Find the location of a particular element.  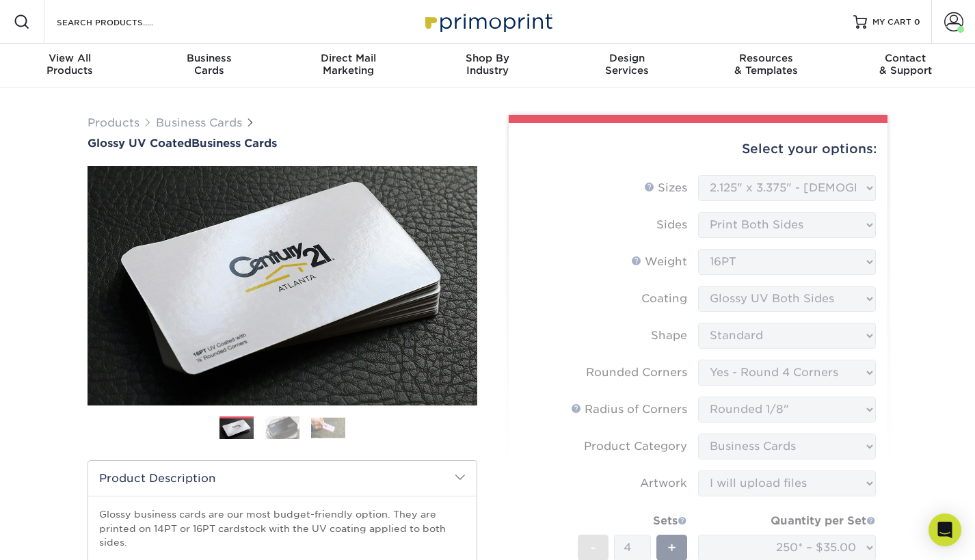

div: Cards is located at coordinates (209, 64).